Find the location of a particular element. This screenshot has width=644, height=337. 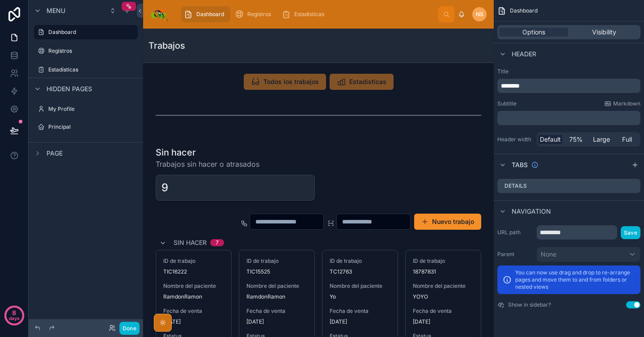

a: Markdown is located at coordinates (622, 103).